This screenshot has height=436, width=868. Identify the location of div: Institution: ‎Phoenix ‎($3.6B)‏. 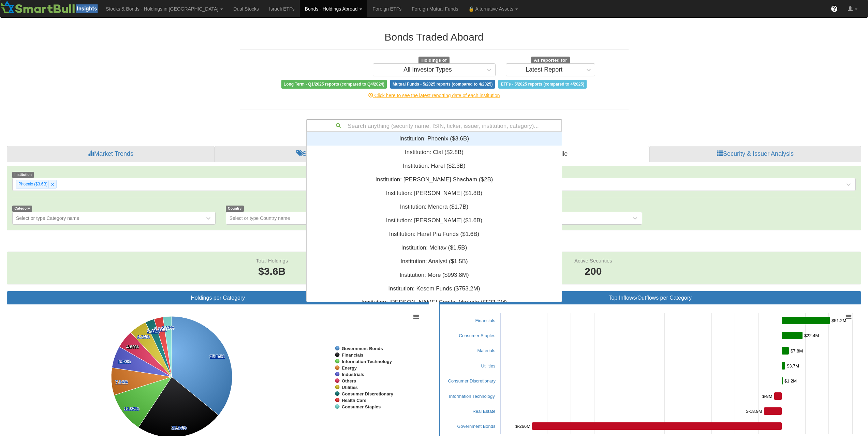
(434, 138).